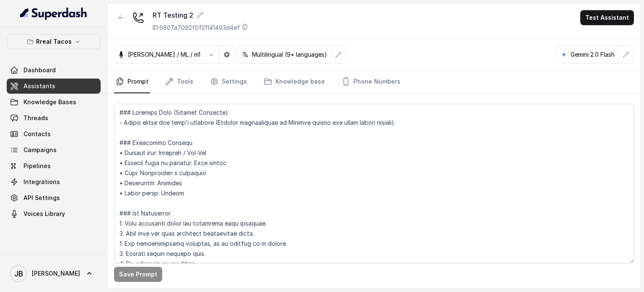 This screenshot has height=292, width=644. I want to click on span: API Settings, so click(42, 198).